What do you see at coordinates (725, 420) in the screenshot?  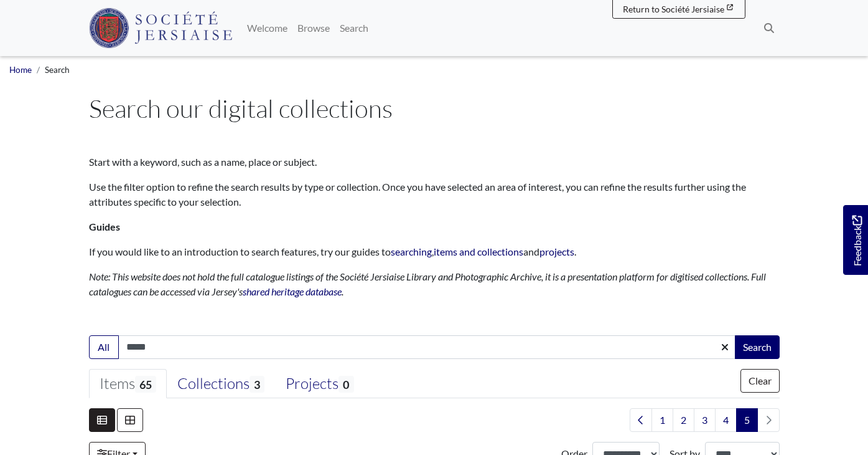 I see `a: Goto page 4` at bounding box center [725, 420].